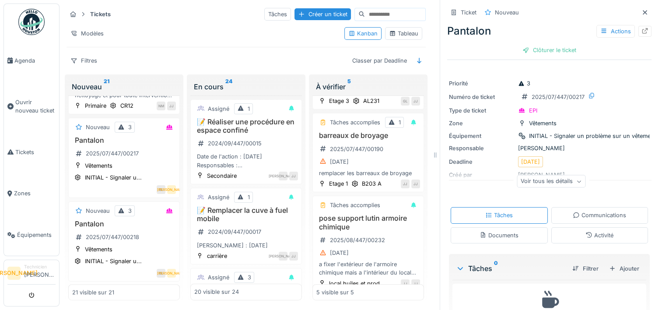 The image size is (662, 310). I want to click on div: Équipement, so click(482, 136).